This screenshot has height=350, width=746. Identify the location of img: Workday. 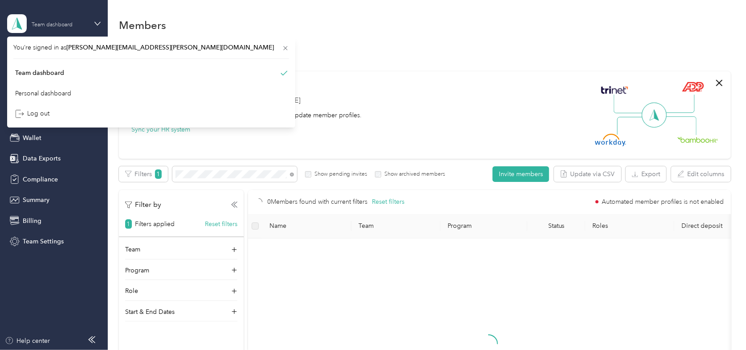
(610, 140).